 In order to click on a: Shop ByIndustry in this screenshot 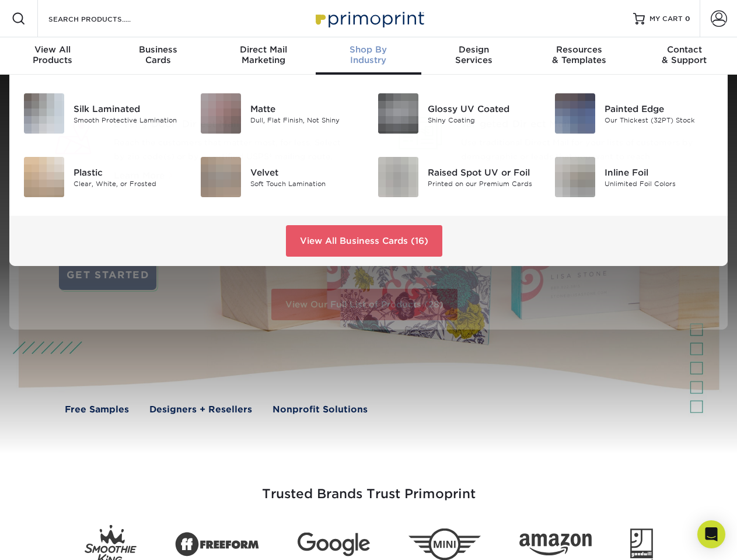, I will do `click(368, 56)`.